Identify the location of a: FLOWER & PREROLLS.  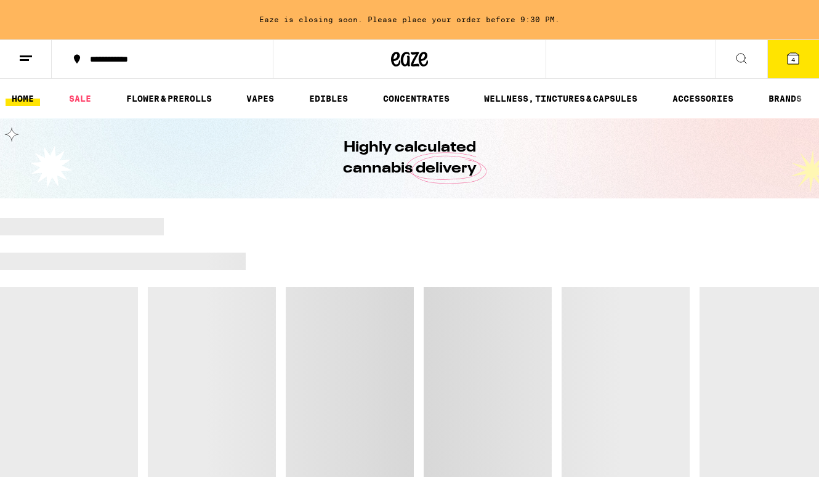
(169, 99).